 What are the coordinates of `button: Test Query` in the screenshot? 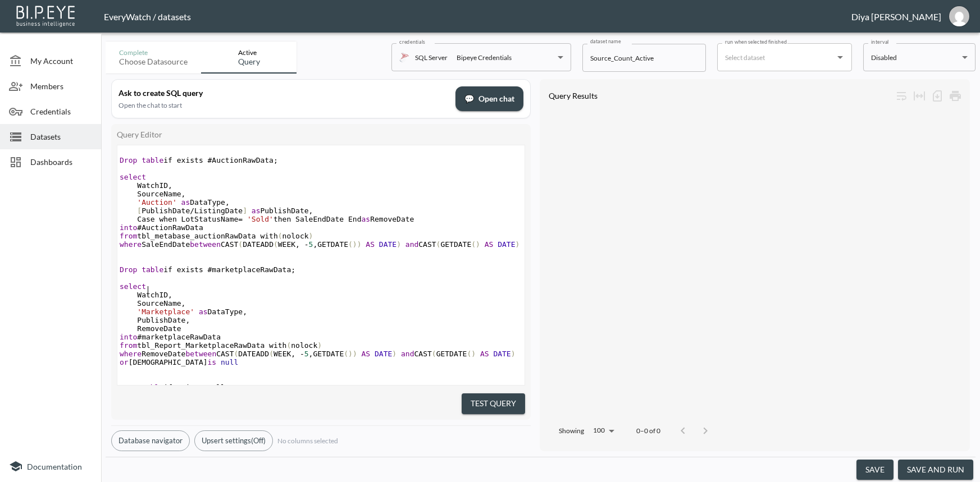 It's located at (493, 403).